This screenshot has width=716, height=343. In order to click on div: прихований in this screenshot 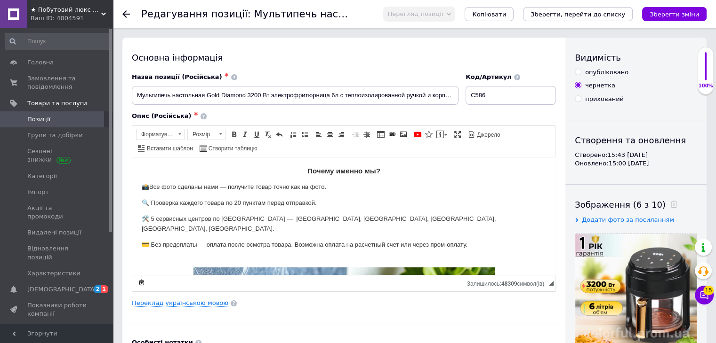, I will do `click(604, 99)`.